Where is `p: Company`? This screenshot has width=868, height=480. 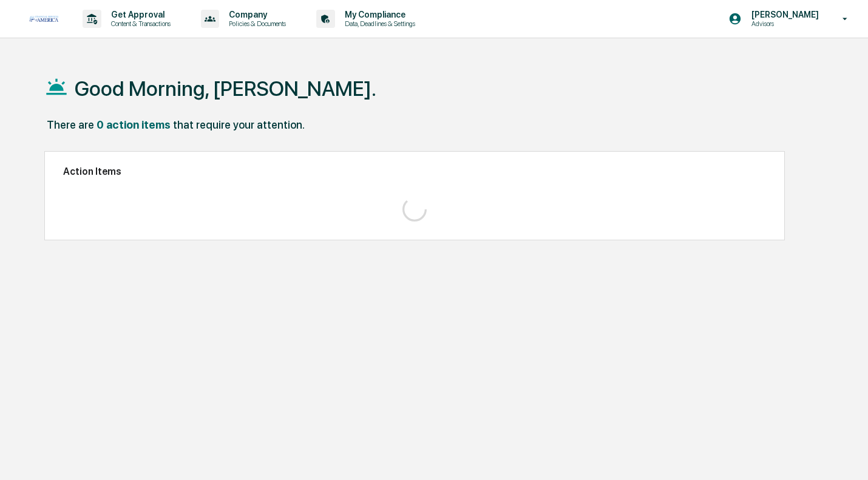 p: Company is located at coordinates (256, 14).